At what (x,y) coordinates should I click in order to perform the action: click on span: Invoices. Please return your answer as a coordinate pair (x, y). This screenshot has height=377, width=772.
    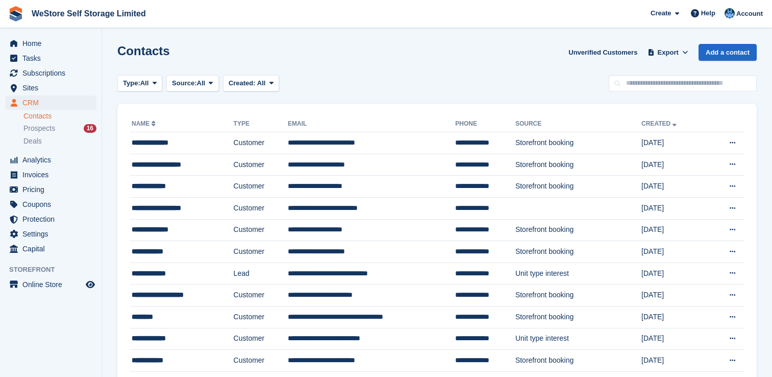
    Looking at the image, I should click on (53, 174).